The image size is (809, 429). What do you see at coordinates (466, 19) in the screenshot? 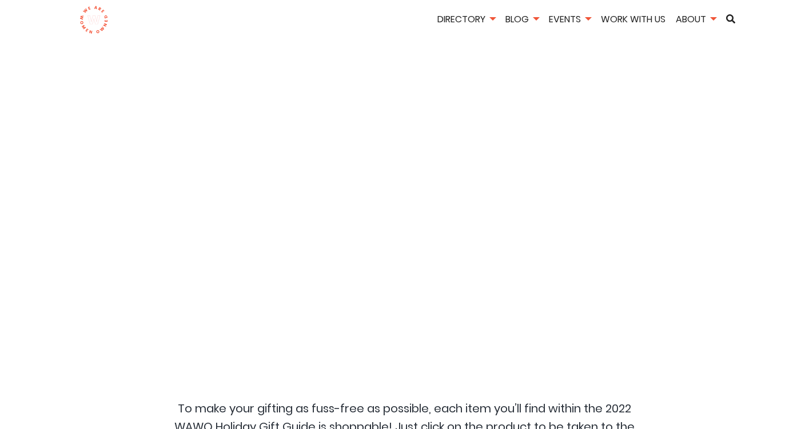
I see `a: Directory` at bounding box center [466, 19].